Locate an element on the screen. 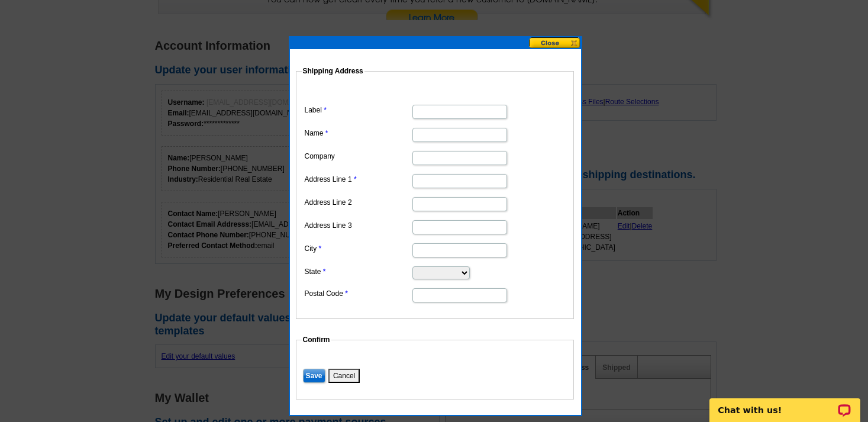  label: Address Line 2 is located at coordinates (358, 203).